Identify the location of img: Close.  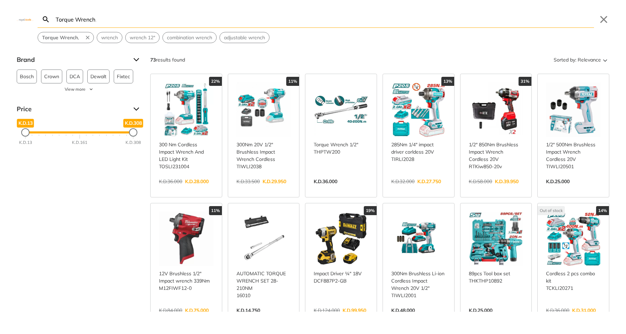
(25, 19).